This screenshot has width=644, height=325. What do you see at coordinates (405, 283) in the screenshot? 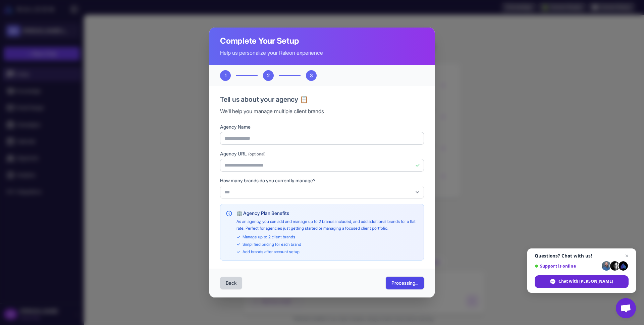
I see `span: Processing...` at bounding box center [405, 283].